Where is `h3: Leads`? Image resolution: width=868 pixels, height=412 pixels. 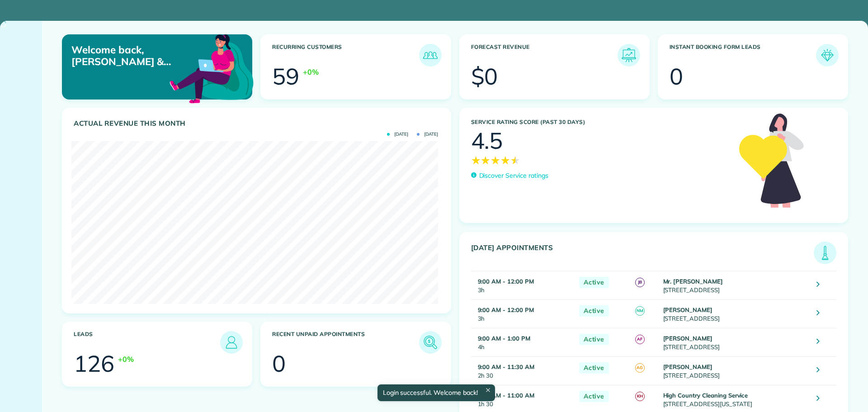 h3: Leads is located at coordinates (147, 342).